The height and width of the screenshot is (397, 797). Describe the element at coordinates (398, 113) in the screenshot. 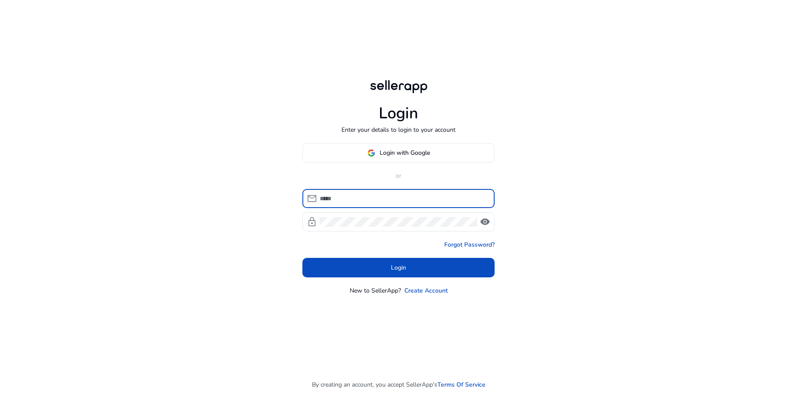

I see `h1: Login` at that location.